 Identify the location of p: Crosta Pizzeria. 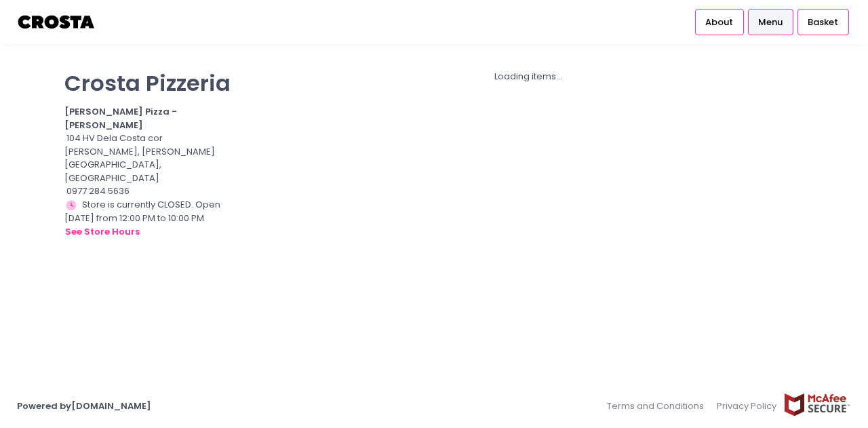
(150, 83).